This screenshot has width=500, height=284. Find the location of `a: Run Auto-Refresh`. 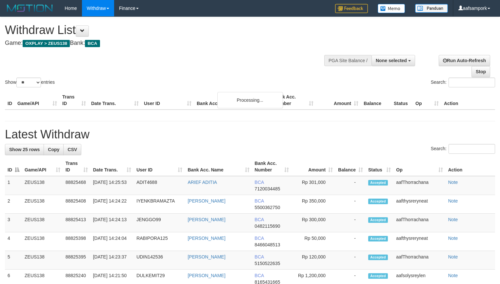

a: Run Auto-Refresh is located at coordinates (464, 61).